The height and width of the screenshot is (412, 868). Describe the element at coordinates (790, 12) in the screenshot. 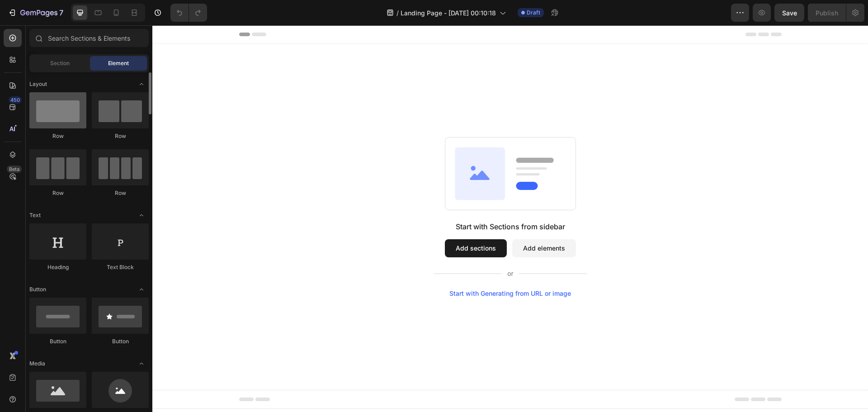

I see `span: Save` at that location.